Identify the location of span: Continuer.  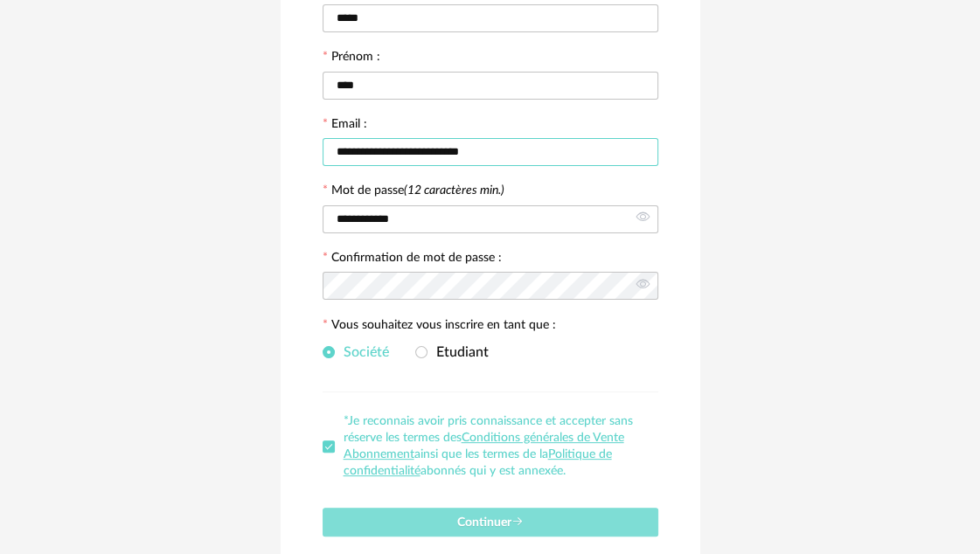
(490, 523).